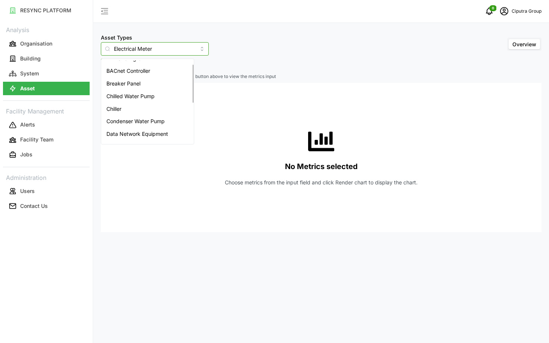 Image resolution: width=549 pixels, height=343 pixels. I want to click on span: Chiller, so click(114, 109).